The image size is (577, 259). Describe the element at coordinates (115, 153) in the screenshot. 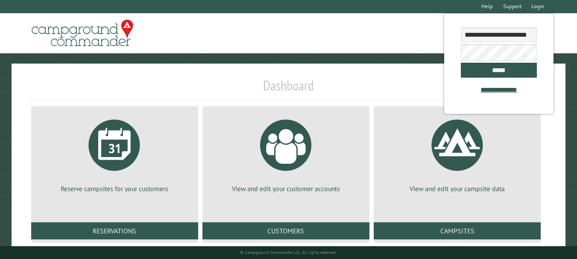

I see `a: Reserve campsites for your customers` at that location.